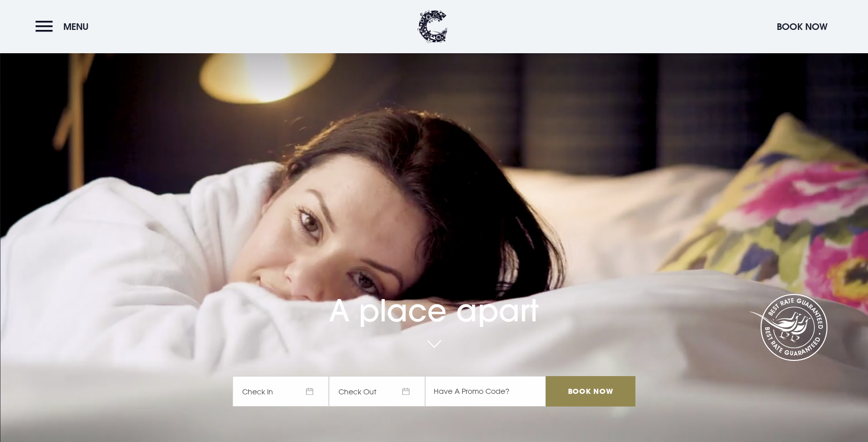 The height and width of the screenshot is (442, 868). Describe the element at coordinates (433, 26) in the screenshot. I see `img: Clandeboye Lodge` at that location.